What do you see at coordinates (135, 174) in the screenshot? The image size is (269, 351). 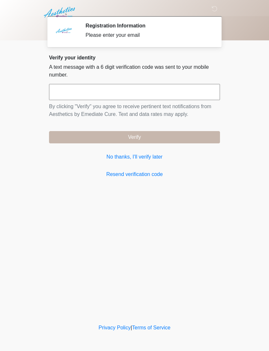 I see `a: Resend verification code` at bounding box center [135, 174].